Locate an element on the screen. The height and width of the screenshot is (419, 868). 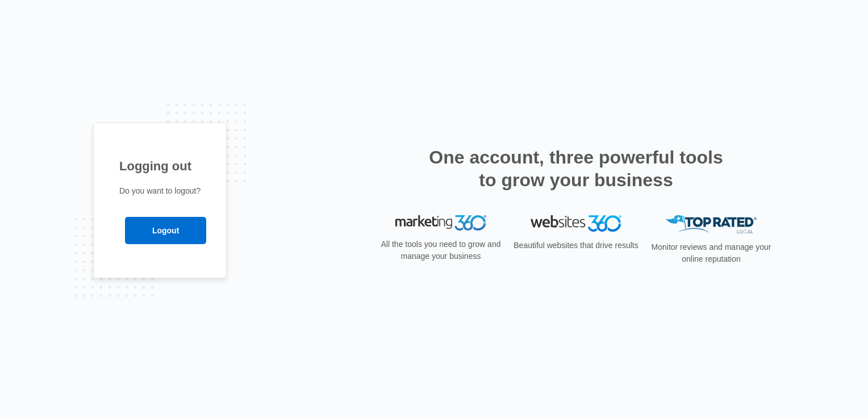
p: Do you want to logout? is located at coordinates (160, 191).